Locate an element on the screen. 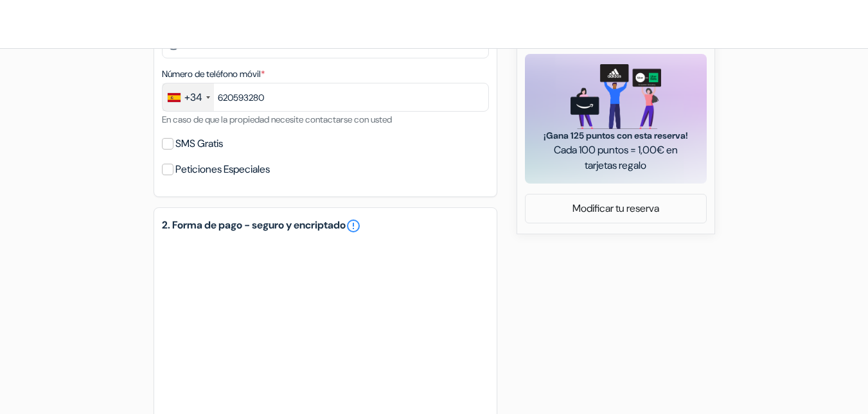 The width and height of the screenshot is (868, 414). small: En caso de que la propiedad necesite contactarse con usted is located at coordinates (277, 120).